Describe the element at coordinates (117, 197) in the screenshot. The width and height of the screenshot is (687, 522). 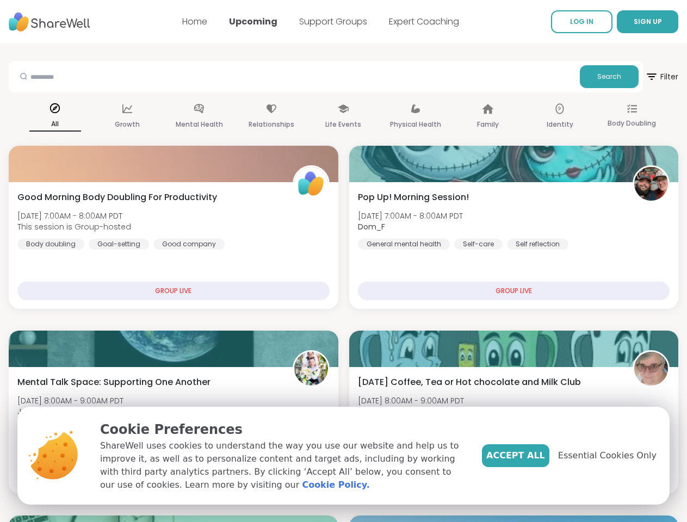
I see `span: Good Morning Body Doubling For Productivity` at that location.